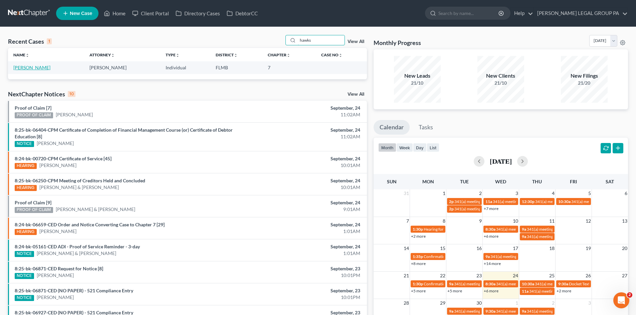 The width and height of the screenshot is (636, 315). What do you see at coordinates (522, 13) in the screenshot?
I see `a: Help` at bounding box center [522, 13].